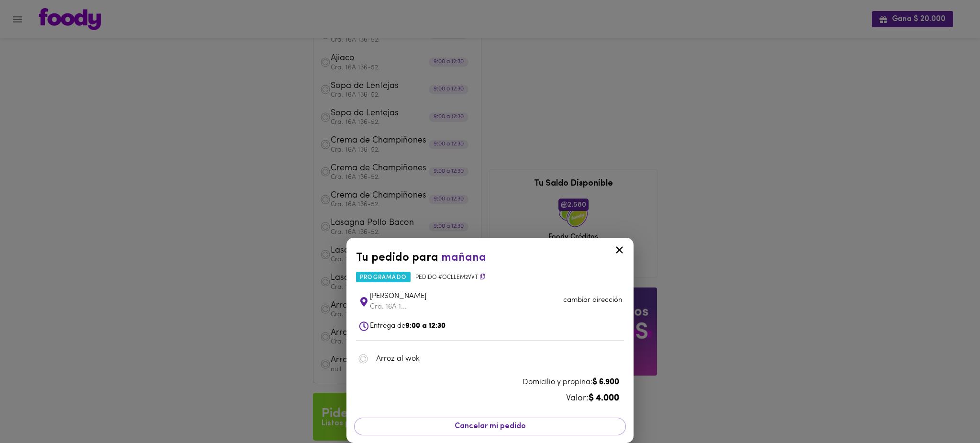 The height and width of the screenshot is (443, 980). What do you see at coordinates (495, 358) in the screenshot?
I see `span: Arroz al wok` at bounding box center [495, 358].